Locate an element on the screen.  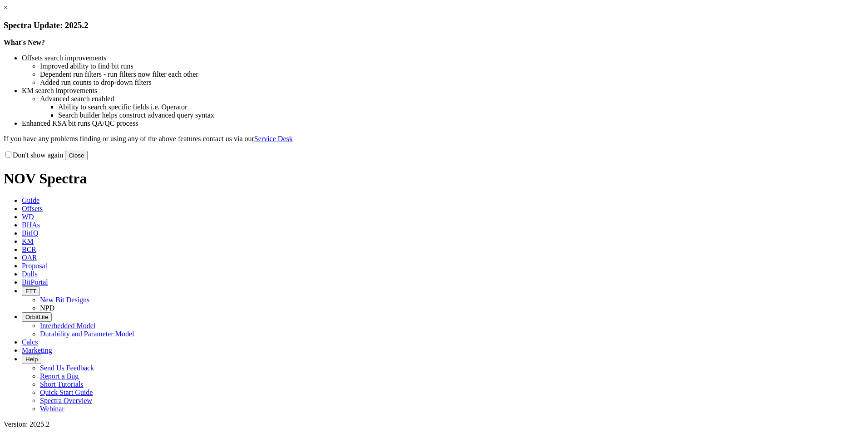
li: Search builder helps construct advanced query syntax is located at coordinates (461, 115).